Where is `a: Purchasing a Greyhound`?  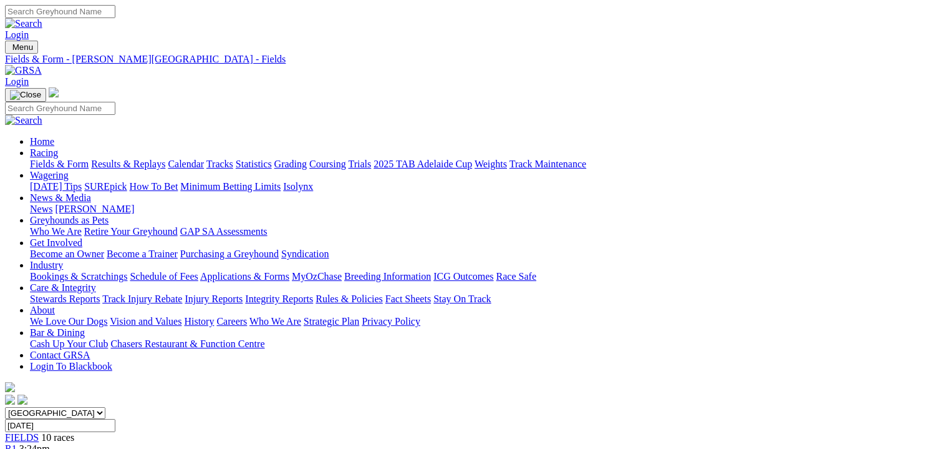 a: Purchasing a Greyhound is located at coordinates (230, 253).